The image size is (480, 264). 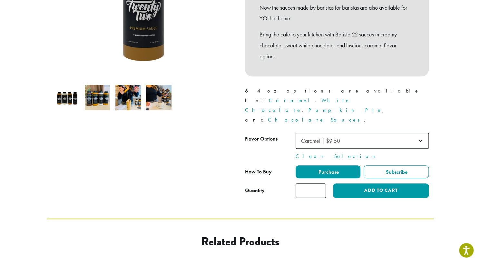 What do you see at coordinates (396, 172) in the screenshot?
I see `span: Subscribe` at bounding box center [396, 172].